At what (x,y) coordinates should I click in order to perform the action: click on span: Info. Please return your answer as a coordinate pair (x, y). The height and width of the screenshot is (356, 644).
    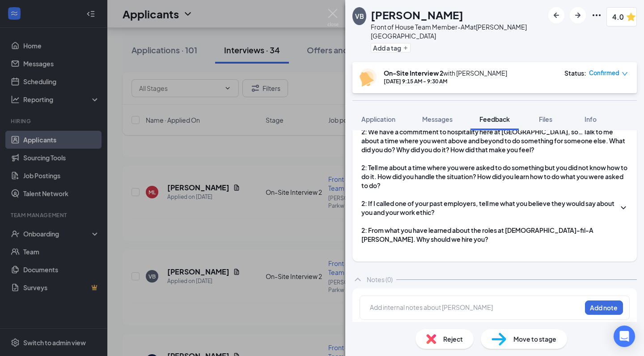
    Looking at the image, I should click on (591, 119).